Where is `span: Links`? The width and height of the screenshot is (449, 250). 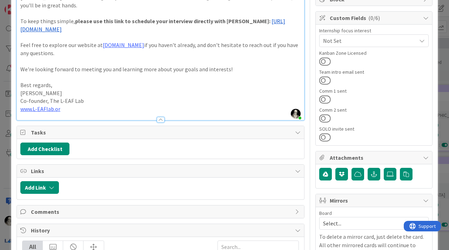 span: Links is located at coordinates (161, 171).